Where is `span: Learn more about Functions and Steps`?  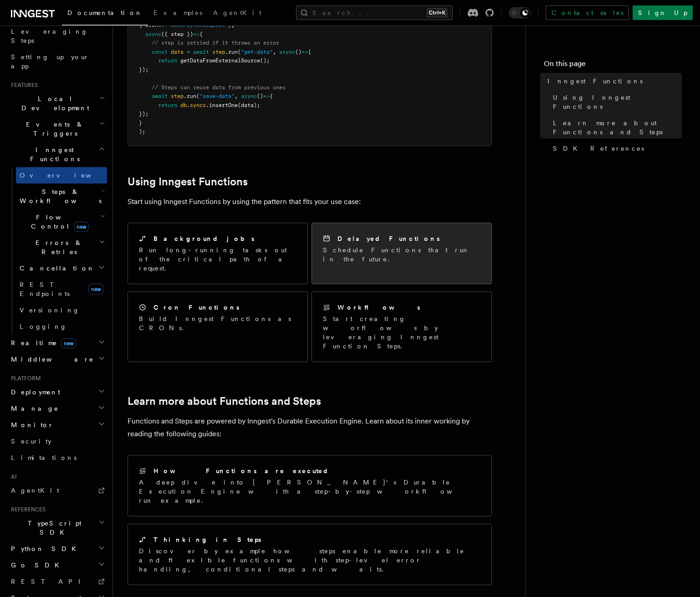 span: Learn more about Functions and Steps is located at coordinates (617, 128).